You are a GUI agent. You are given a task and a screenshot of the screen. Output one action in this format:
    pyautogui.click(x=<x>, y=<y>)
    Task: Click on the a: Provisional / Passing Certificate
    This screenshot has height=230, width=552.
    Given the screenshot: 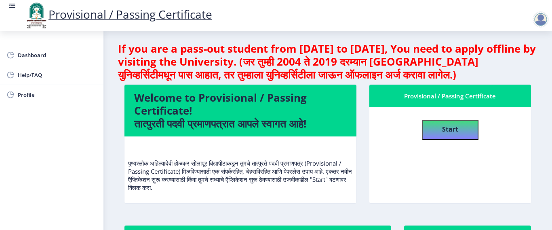 What is the action you would take?
    pyautogui.click(x=118, y=14)
    